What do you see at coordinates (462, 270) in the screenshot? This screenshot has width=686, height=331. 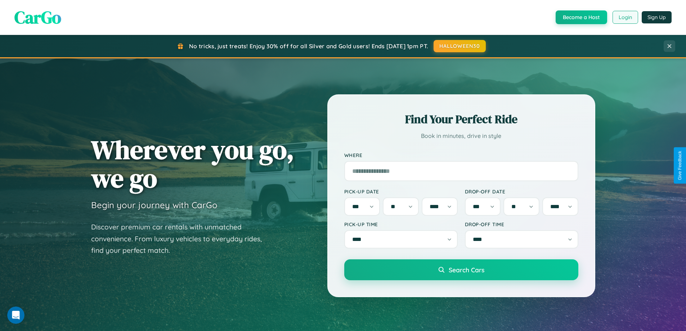 I see `button: Search Cars` at bounding box center [462, 270].